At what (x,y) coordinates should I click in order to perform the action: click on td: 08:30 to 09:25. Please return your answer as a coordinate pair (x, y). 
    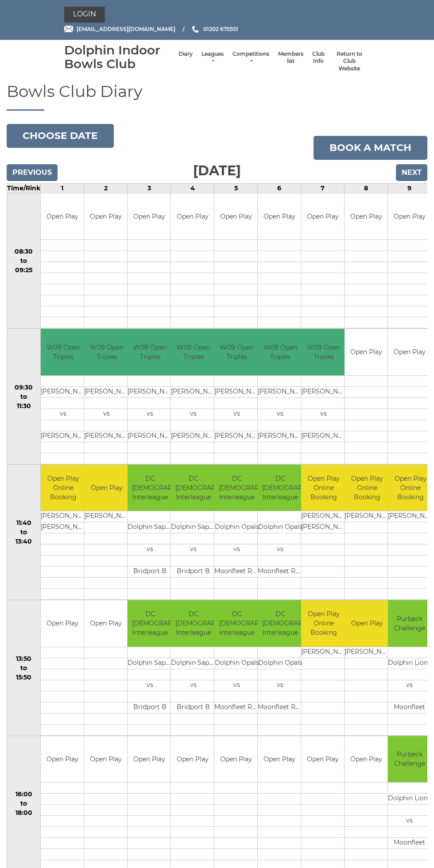
    Looking at the image, I should click on (24, 261).